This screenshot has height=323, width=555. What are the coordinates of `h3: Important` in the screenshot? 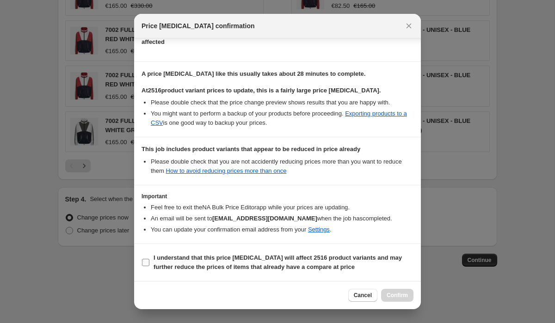 It's located at (277, 196).